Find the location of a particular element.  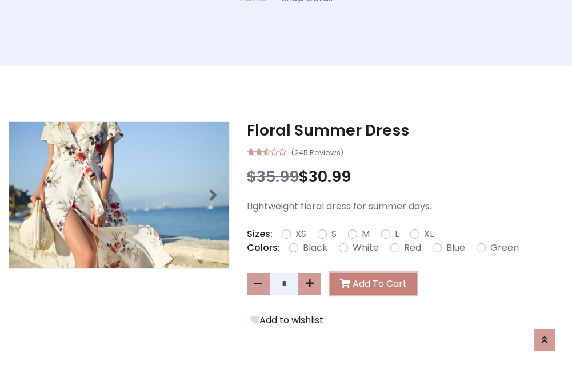

button: Add To Cart is located at coordinates (373, 284).